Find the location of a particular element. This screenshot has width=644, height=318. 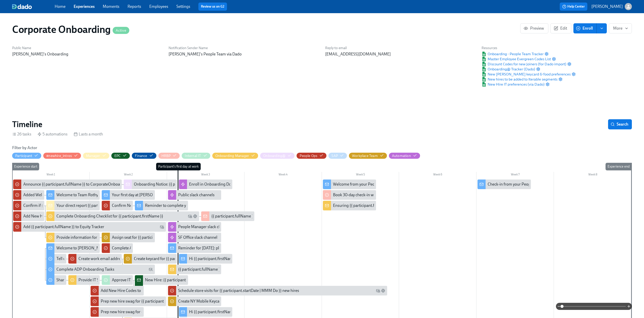

div: Complete Onboarding Checklist for {{ participant.firstName }} is located at coordinates (110, 216).